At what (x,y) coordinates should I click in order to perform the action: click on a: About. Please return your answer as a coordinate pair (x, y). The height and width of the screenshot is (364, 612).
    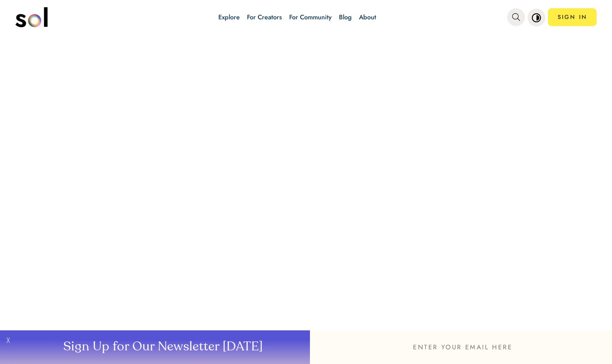
    Looking at the image, I should click on (368, 17).